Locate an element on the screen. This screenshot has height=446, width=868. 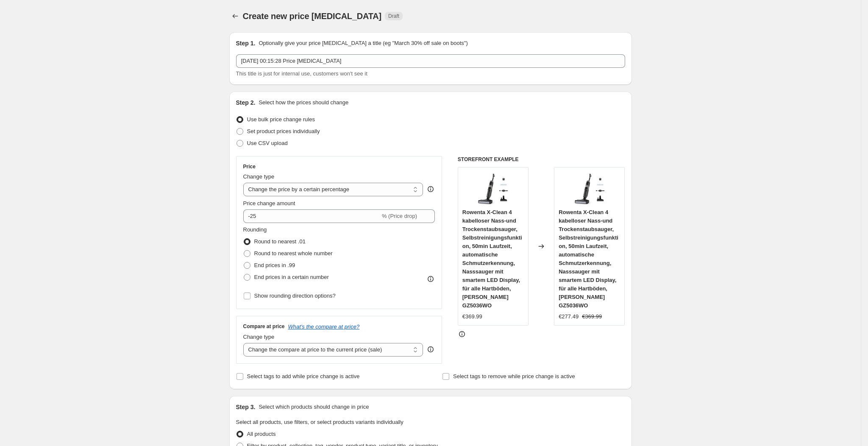
i: What's the compare at price? is located at coordinates (324, 326).